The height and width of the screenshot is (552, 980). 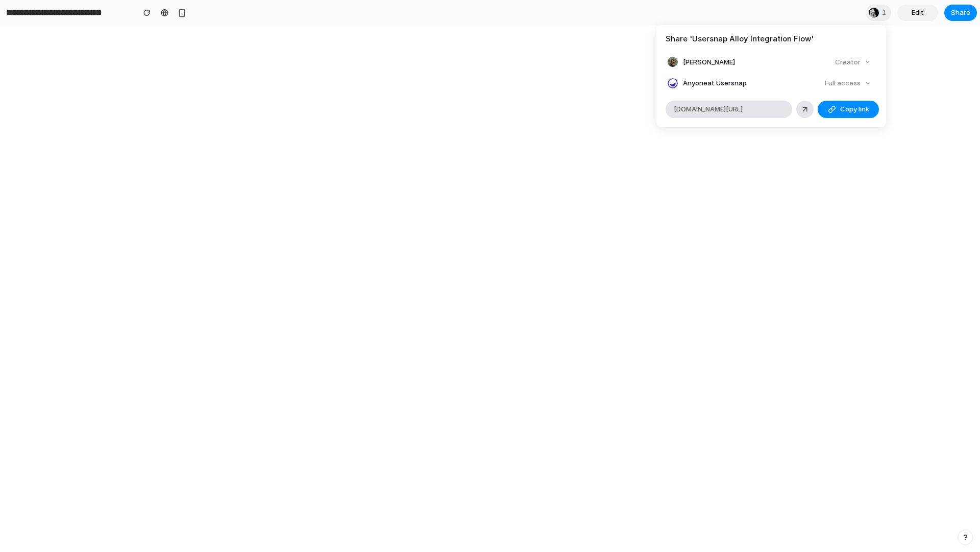 What do you see at coordinates (715, 83) in the screenshot?
I see `span: Anyone at Usersnap` at bounding box center [715, 83].